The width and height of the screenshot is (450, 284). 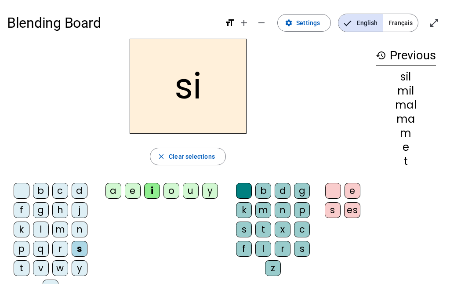 I want to click on button: Decrease font size, so click(x=262, y=23).